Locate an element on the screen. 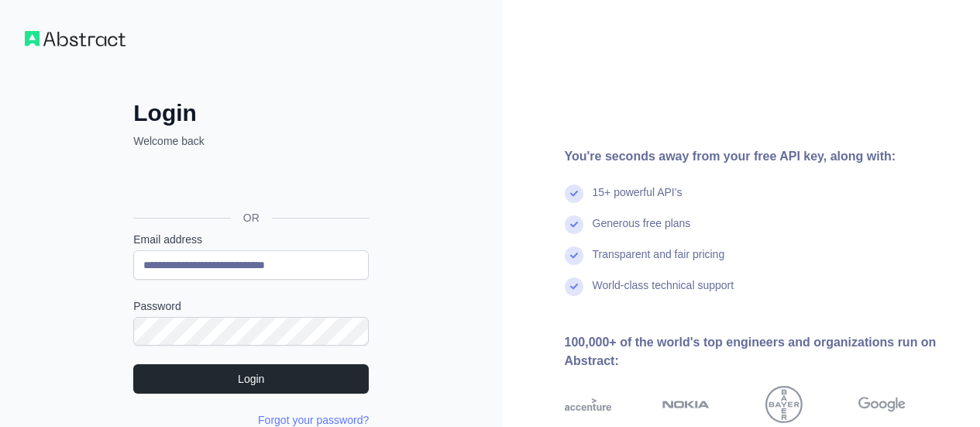 This screenshot has height=427, width=980. p: Welcome back is located at coordinates (251, 141).